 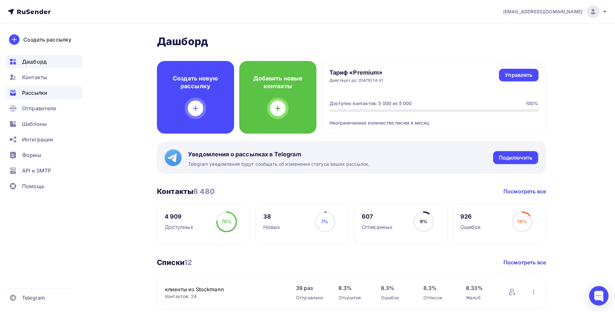 What do you see at coordinates (226, 221) in the screenshot?
I see `span: 76%` at bounding box center [226, 221].